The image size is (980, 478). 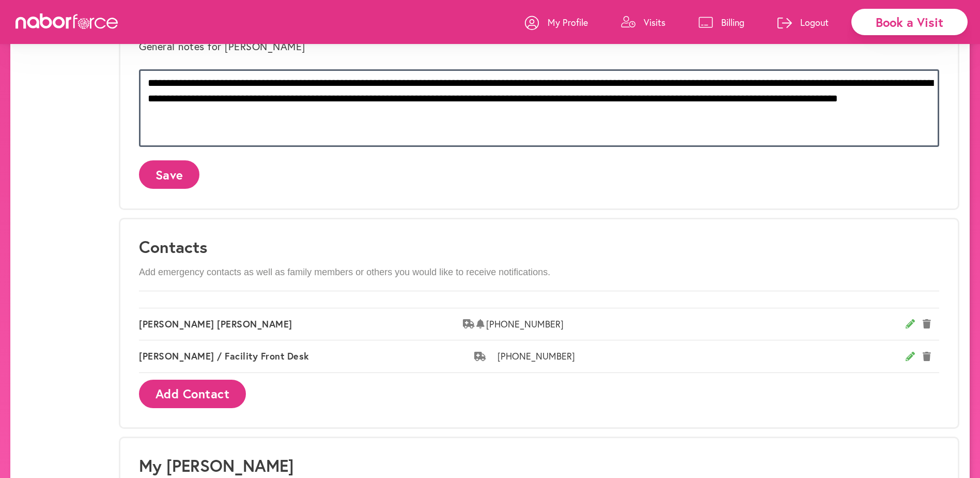 What do you see at coordinates (814, 22) in the screenshot?
I see `p: Logout` at bounding box center [814, 22].